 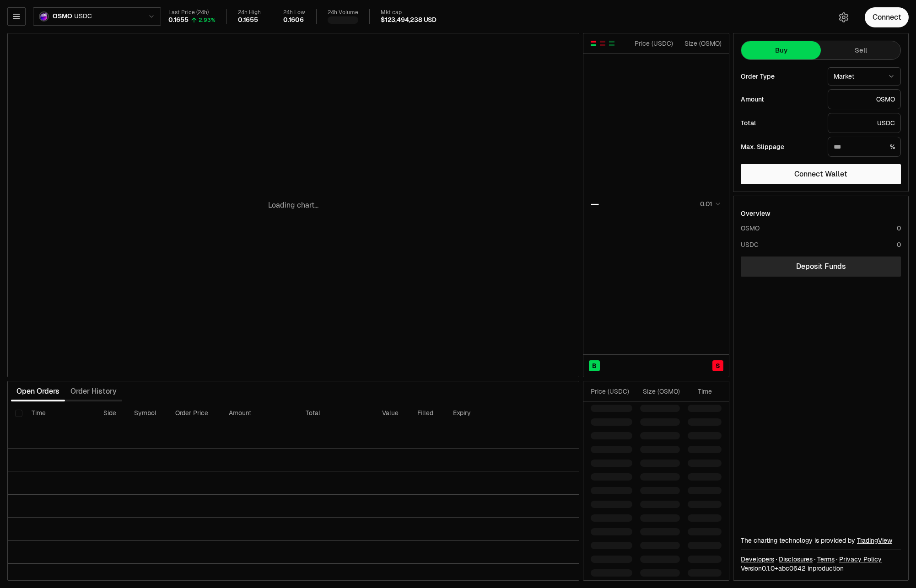 What do you see at coordinates (428, 413) in the screenshot?
I see `th: Filled` at bounding box center [428, 413].